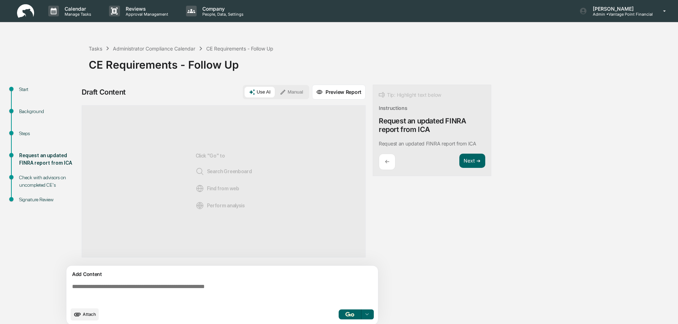 Image resolution: width=678 pixels, height=324 pixels. What do you see at coordinates (350, 314) in the screenshot?
I see `img: Go` at bounding box center [350, 314].